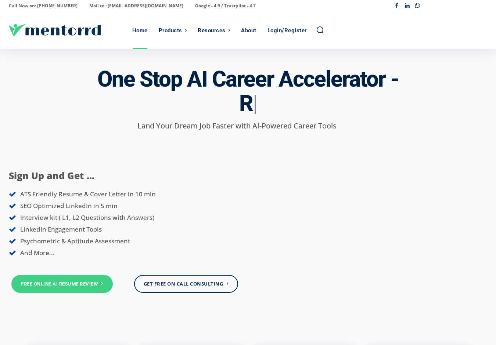 This screenshot has height=345, width=496. I want to click on p: Land Your Dream Job Faster with AI-Powered Career Tools, so click(237, 126).